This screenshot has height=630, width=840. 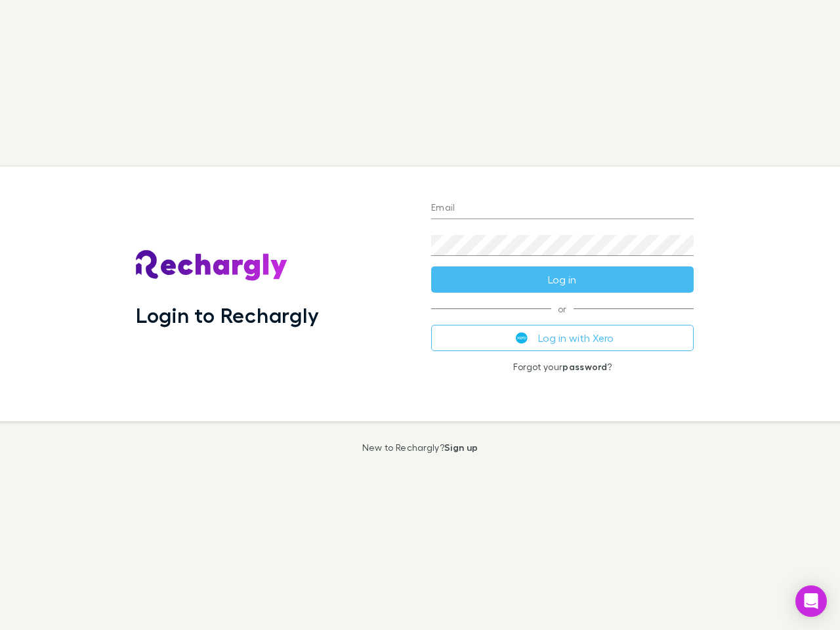 I want to click on img: Rechargly's Logo, so click(x=212, y=266).